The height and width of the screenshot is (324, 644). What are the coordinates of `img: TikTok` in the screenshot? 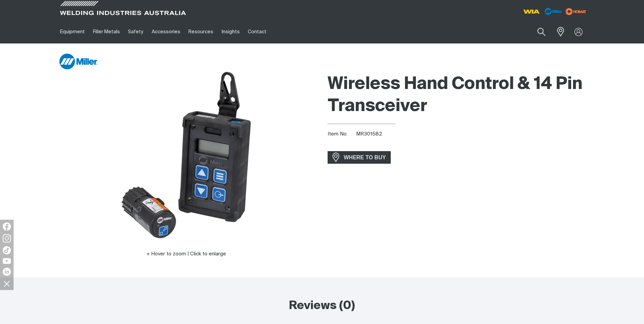 It's located at (7, 250).